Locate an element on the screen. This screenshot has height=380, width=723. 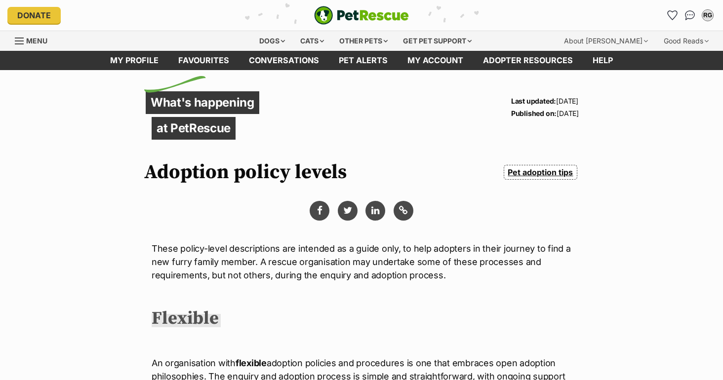
strong: Last updated: is located at coordinates (533, 101).